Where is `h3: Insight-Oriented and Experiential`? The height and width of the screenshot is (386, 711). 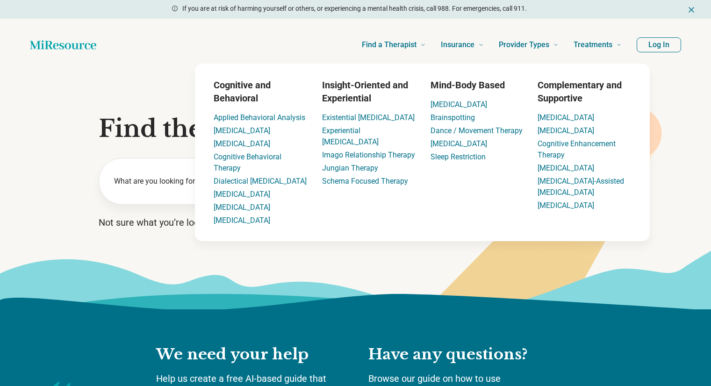 h3: Insight-Oriented and Experiential is located at coordinates (369, 92).